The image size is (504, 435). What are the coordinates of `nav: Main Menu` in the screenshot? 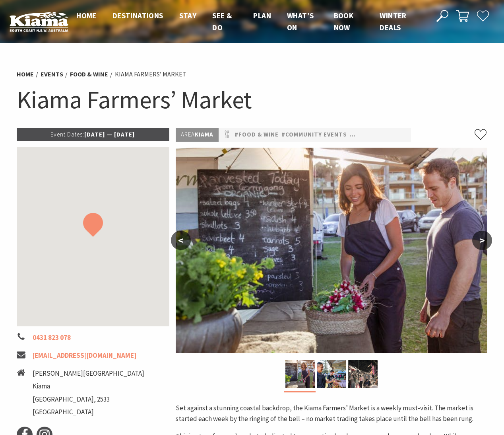 It's located at (248, 21).